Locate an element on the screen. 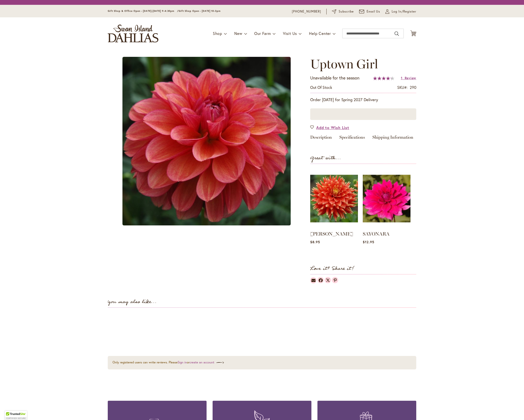 The width and height of the screenshot is (524, 420). a: Add to Wish List is located at coordinates (330, 128).